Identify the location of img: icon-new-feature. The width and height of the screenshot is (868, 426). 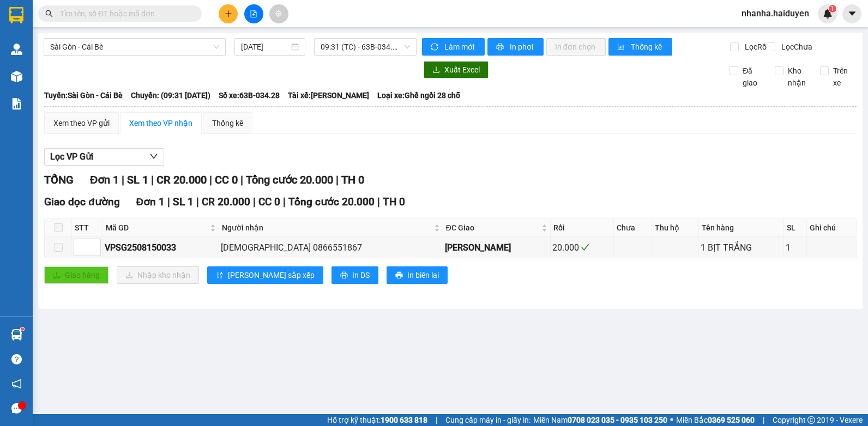
(828, 14).